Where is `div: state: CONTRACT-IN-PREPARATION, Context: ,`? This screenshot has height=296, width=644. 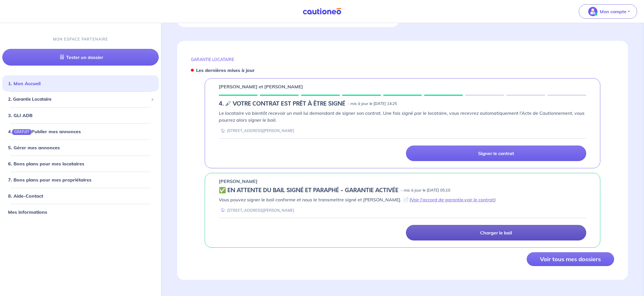 div: state: CONTRACT-IN-PREPARATION, Context: , is located at coordinates (402, 104).